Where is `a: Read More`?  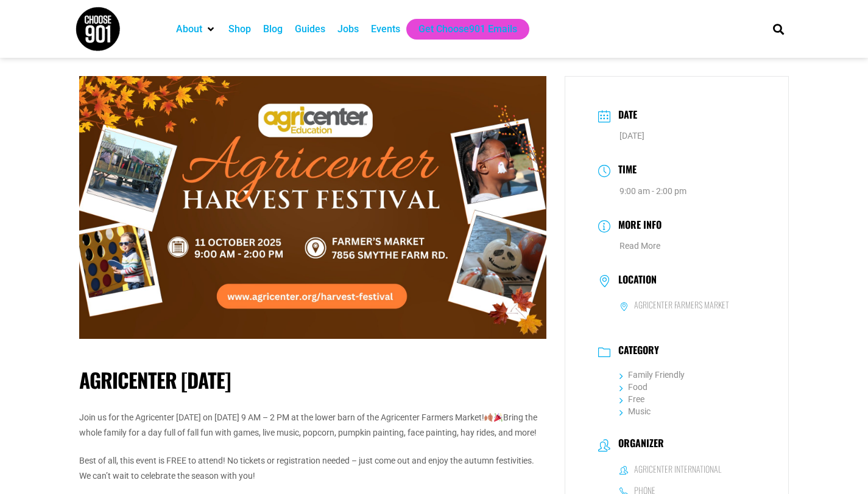 a: Read More is located at coordinates (640, 246).